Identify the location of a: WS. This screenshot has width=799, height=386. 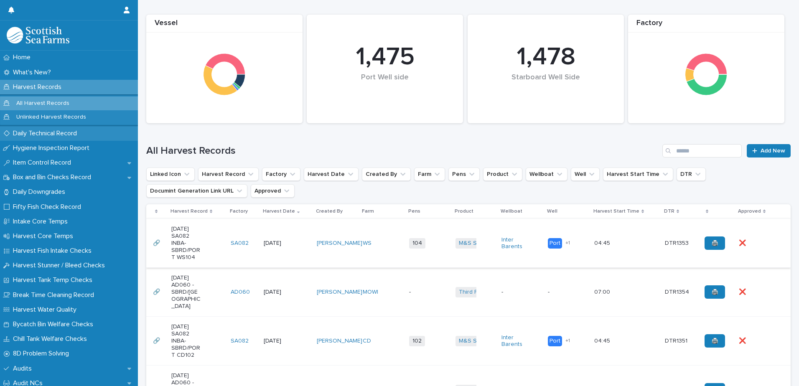
(367, 243).